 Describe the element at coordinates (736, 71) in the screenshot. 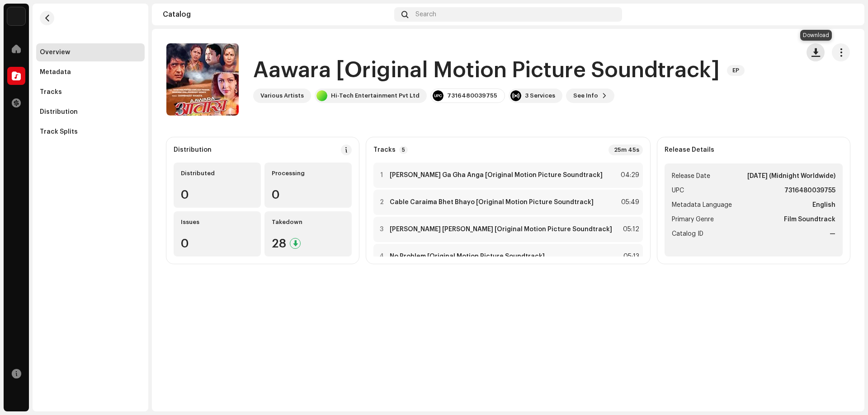

I see `span: EP` at that location.